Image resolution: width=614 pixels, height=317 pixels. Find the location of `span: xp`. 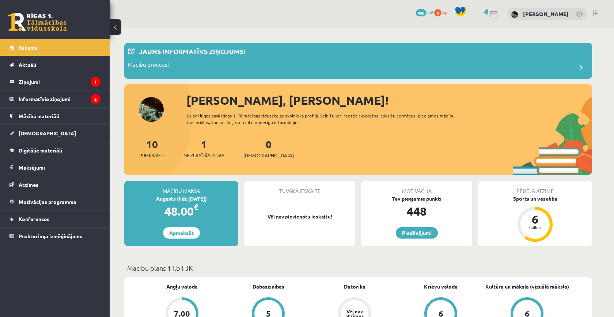

span: xp is located at coordinates (444, 12).